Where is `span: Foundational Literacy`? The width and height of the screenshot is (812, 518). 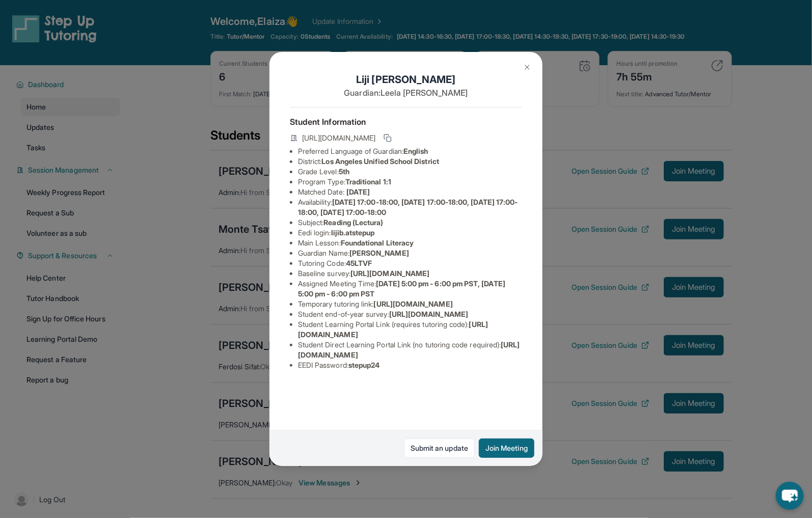
span: Foundational Literacy is located at coordinates (377, 242).